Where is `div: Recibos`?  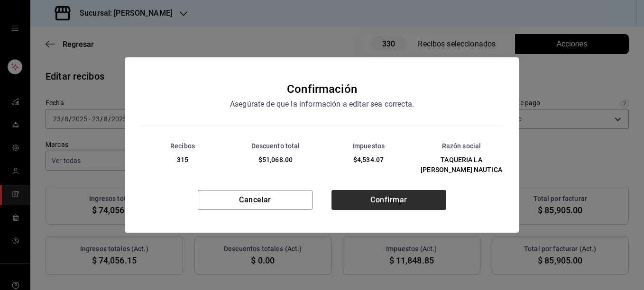
div: Recibos is located at coordinates (183, 146).